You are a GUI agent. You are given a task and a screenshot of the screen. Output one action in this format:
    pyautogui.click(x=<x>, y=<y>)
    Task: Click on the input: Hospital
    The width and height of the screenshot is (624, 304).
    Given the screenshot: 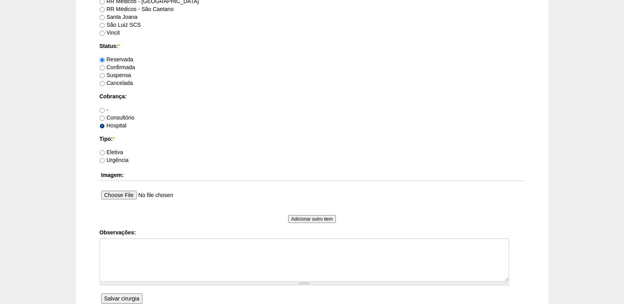 What is the action you would take?
    pyautogui.click(x=102, y=126)
    